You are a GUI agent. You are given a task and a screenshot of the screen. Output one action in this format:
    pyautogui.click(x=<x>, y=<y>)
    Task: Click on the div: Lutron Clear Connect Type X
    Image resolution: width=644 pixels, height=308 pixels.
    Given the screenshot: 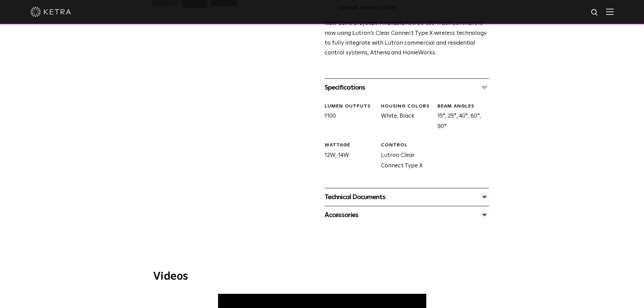 What is the action you would take?
    pyautogui.click(x=404, y=157)
    